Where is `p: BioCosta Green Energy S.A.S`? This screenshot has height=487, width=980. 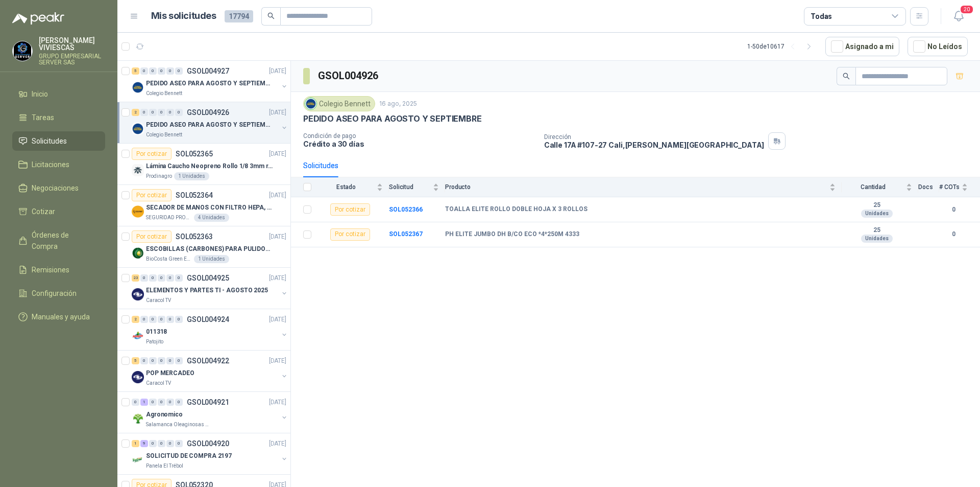
p: BioCosta Green Energy S.A.S is located at coordinates (169, 259).